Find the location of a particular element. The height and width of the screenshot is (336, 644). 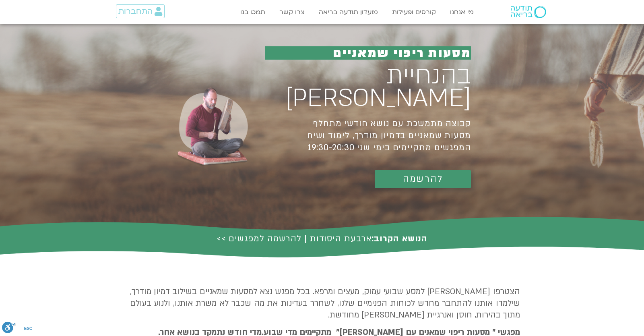

span: התחברות is located at coordinates (135, 12).